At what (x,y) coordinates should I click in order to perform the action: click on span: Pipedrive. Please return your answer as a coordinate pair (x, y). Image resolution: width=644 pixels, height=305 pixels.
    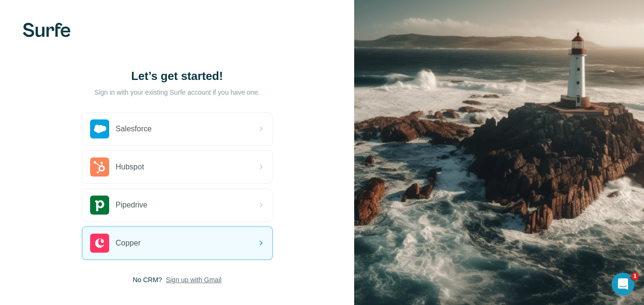
    Looking at the image, I should click on (131, 206).